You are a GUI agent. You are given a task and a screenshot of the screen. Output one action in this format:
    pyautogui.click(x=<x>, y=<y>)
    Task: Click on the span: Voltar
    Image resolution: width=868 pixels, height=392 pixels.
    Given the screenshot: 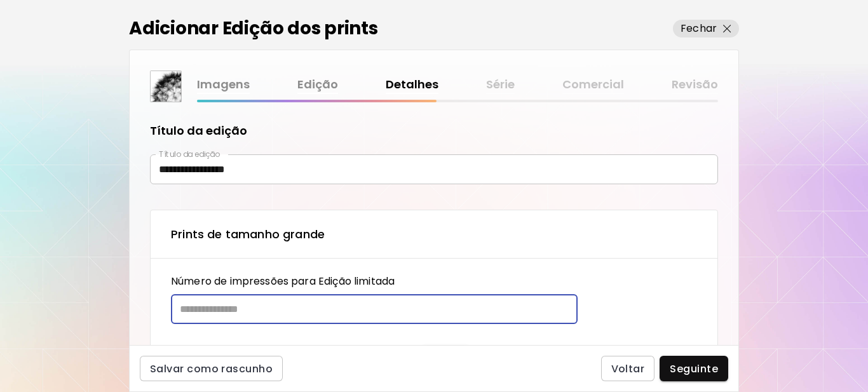 What is the action you would take?
    pyautogui.click(x=627, y=368)
    